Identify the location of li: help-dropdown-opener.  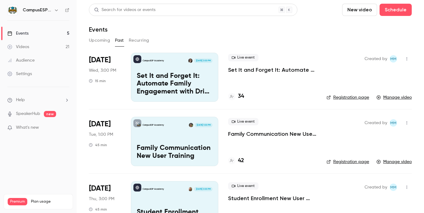
(38, 100).